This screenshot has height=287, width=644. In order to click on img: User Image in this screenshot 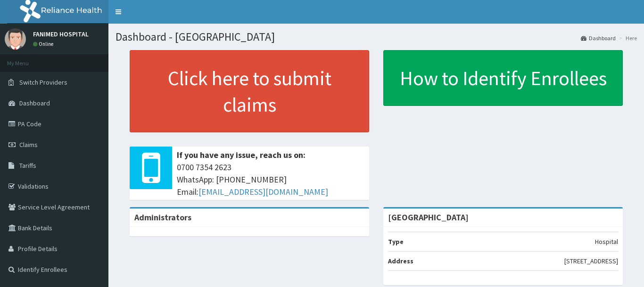, I will do `click(15, 38)`.